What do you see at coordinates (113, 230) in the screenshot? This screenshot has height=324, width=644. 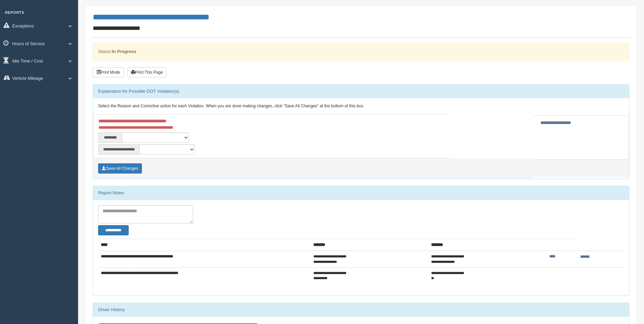 I see `button: Change Filter Options` at bounding box center [113, 230].